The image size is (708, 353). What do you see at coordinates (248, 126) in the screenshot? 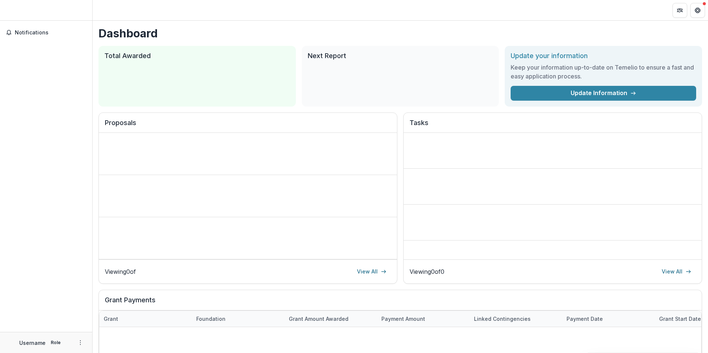
I see `h2: Proposals` at bounding box center [248, 126].